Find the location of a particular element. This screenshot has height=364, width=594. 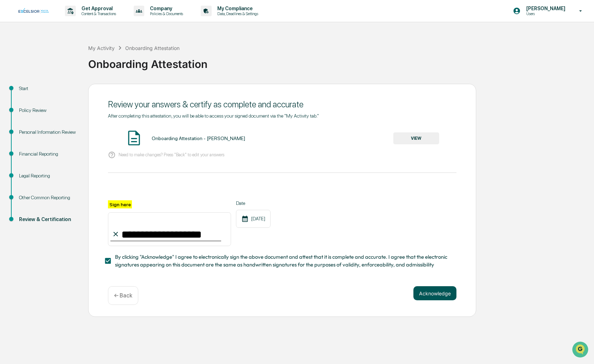

p: Content & Transactions is located at coordinates (98, 14).